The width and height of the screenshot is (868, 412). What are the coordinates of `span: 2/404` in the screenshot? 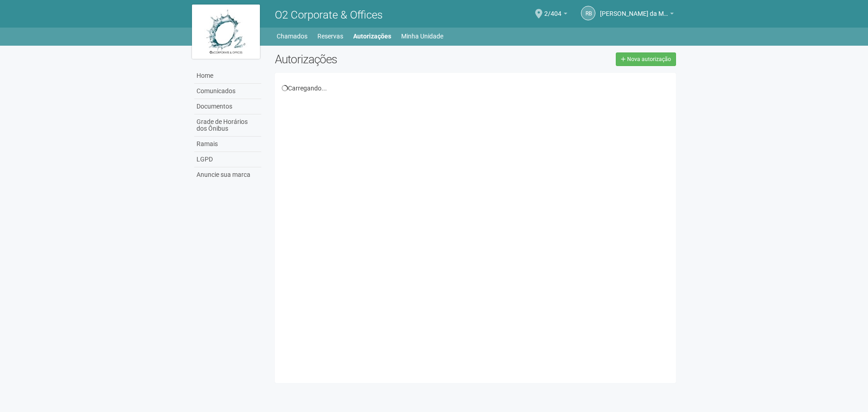 It's located at (552, 9).